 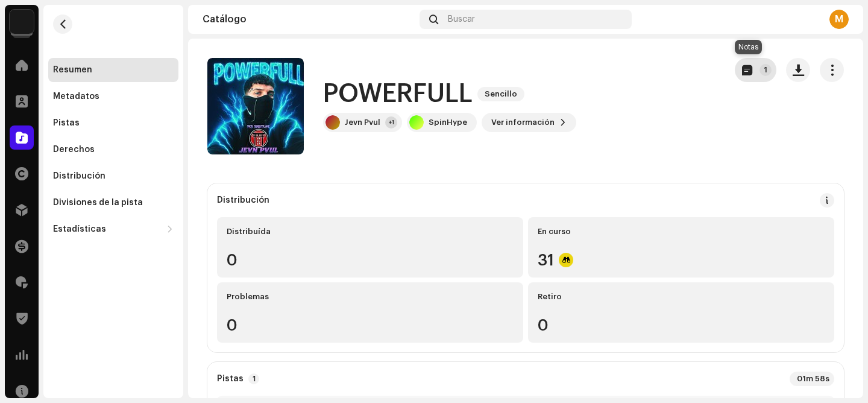 I want to click on div: Retiro, so click(x=682, y=296).